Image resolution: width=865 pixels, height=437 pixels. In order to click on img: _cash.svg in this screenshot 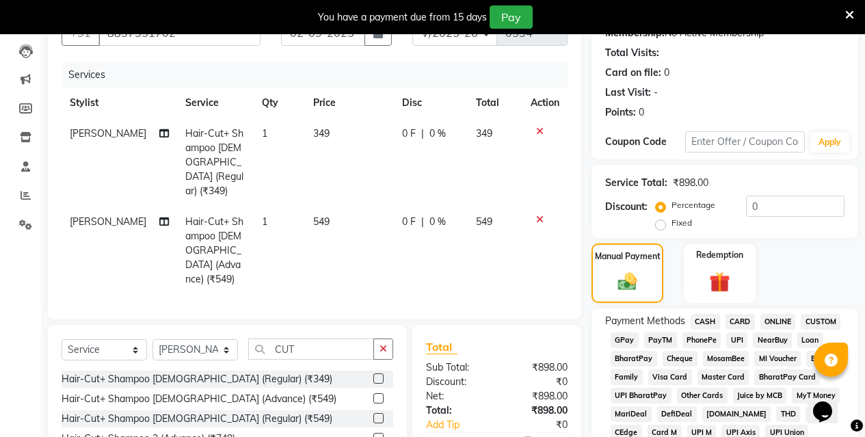, I will do `click(628, 282)`.